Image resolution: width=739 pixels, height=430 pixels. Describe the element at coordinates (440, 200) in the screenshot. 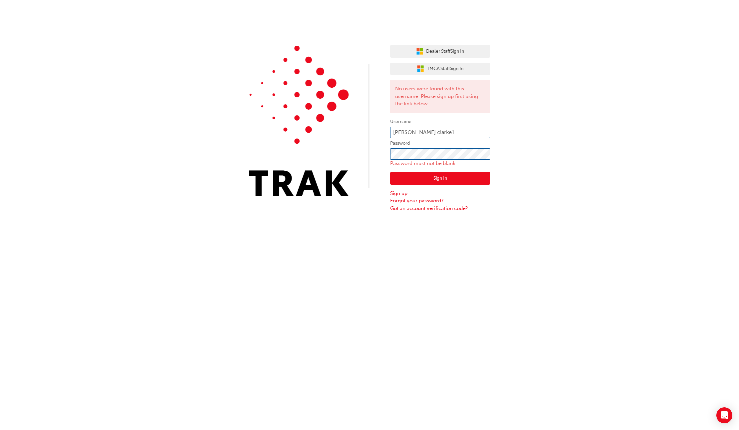

I see `a: Forgot your password?` at that location.